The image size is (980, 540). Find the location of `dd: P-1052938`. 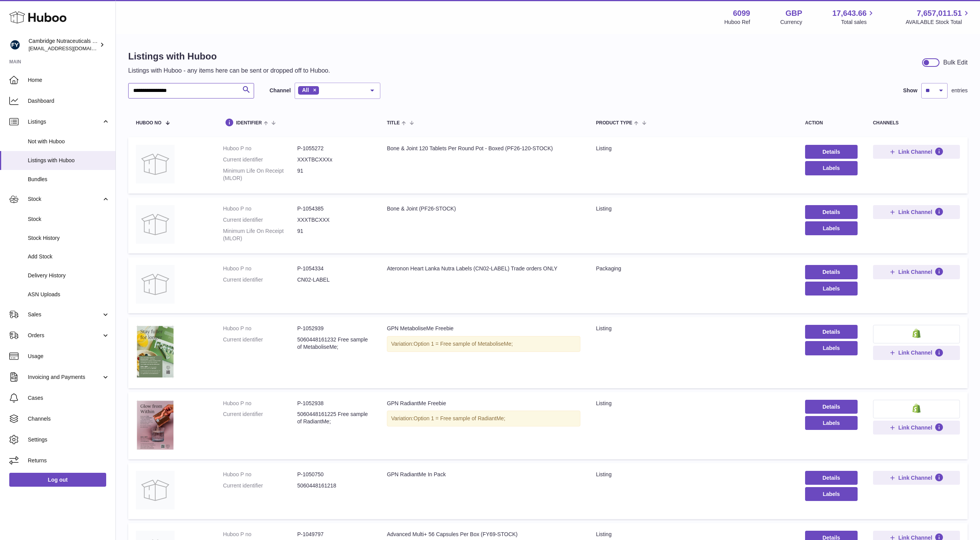

dd: P-1052938 is located at coordinates (335, 404).